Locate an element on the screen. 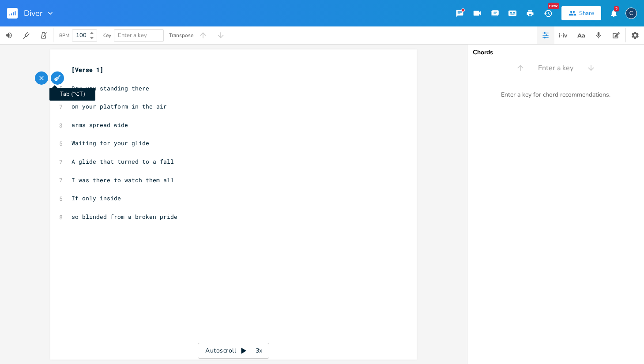 This screenshot has height=364, width=644. span: Saw you standing there is located at coordinates (110, 88).